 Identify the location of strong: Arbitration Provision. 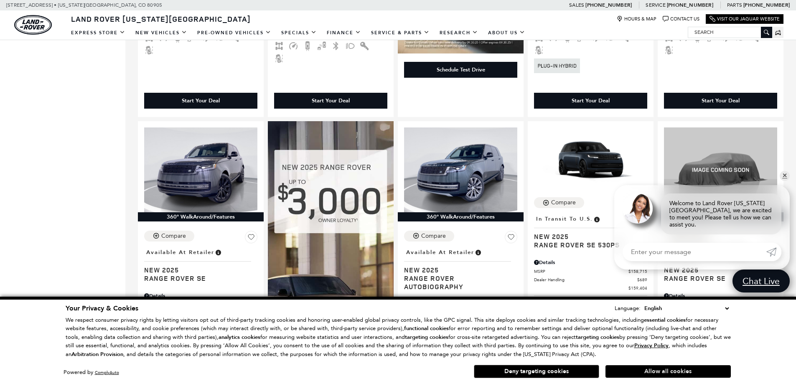
(97, 354).